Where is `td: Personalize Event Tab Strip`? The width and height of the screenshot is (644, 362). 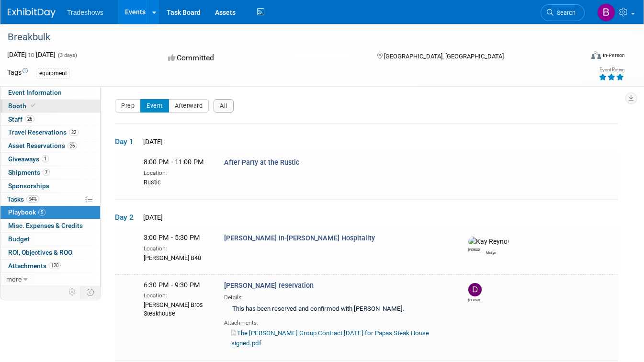 td: Personalize Event Tab Strip is located at coordinates (72, 292).